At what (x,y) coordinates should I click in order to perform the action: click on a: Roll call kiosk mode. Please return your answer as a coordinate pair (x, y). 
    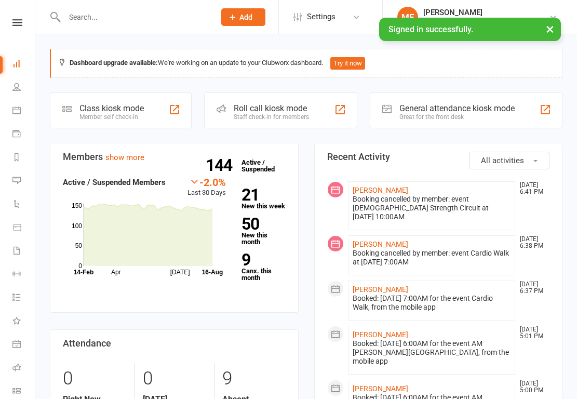
    Looking at the image, I should click on (24, 368).